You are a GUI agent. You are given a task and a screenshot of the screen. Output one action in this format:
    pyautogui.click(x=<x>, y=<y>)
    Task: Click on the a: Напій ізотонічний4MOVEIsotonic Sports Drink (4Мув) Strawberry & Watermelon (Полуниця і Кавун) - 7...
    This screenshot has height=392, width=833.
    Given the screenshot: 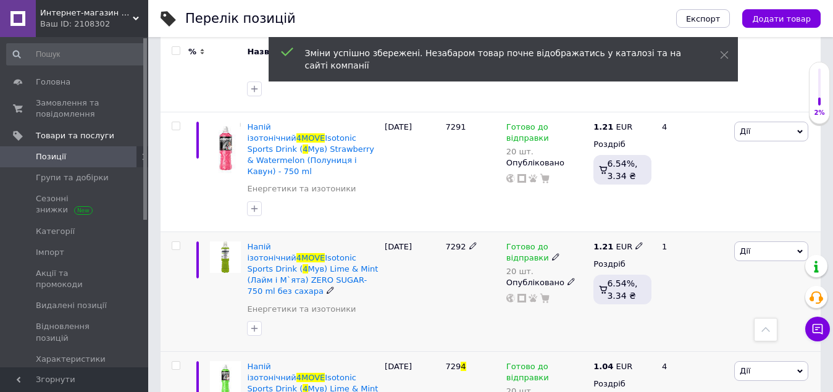 What is the action you would take?
    pyautogui.click(x=311, y=149)
    